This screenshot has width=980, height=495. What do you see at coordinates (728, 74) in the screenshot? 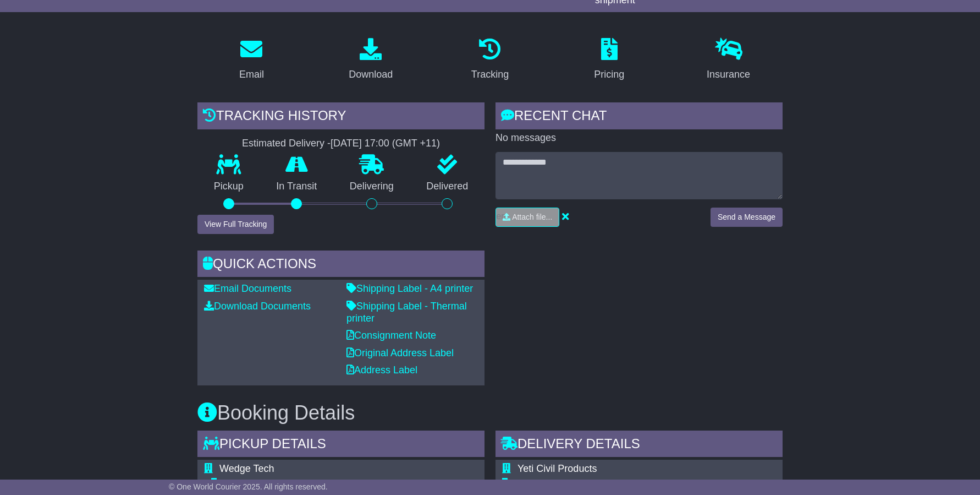
I see `div: Insurance` at bounding box center [728, 74].